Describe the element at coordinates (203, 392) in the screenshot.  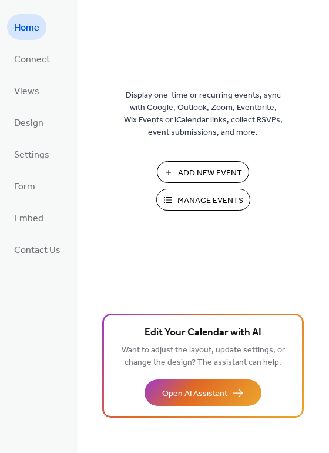
I see `button: Open AI Assistant` at that location.